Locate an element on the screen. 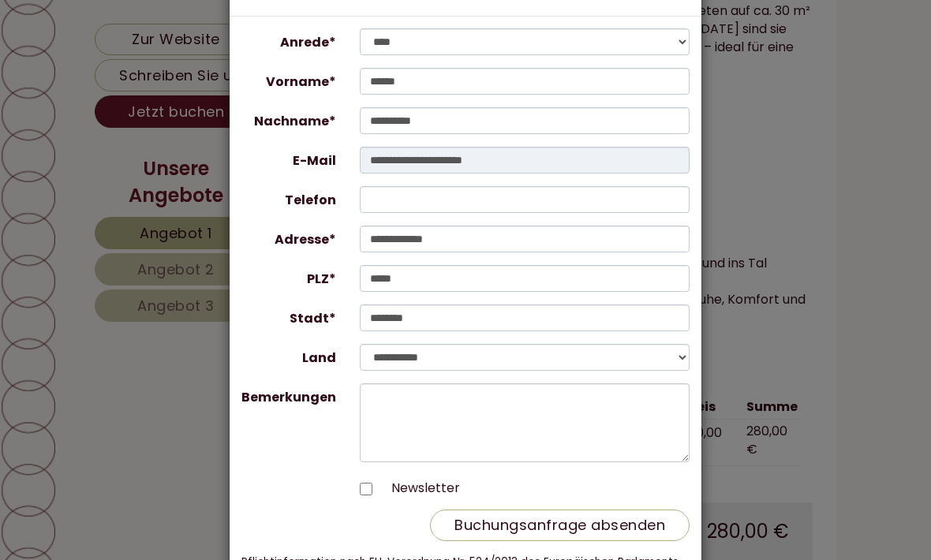 The height and width of the screenshot is (560, 931). small: 10:56 is located at coordinates (149, 85).